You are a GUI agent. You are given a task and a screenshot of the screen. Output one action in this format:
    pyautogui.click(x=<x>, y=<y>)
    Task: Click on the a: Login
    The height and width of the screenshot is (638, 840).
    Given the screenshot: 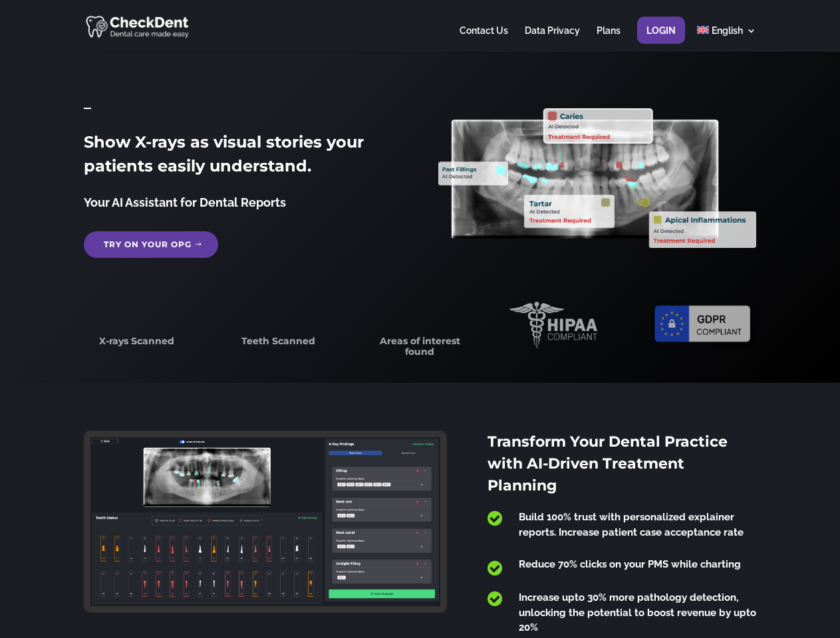 What is the action you would take?
    pyautogui.click(x=661, y=38)
    